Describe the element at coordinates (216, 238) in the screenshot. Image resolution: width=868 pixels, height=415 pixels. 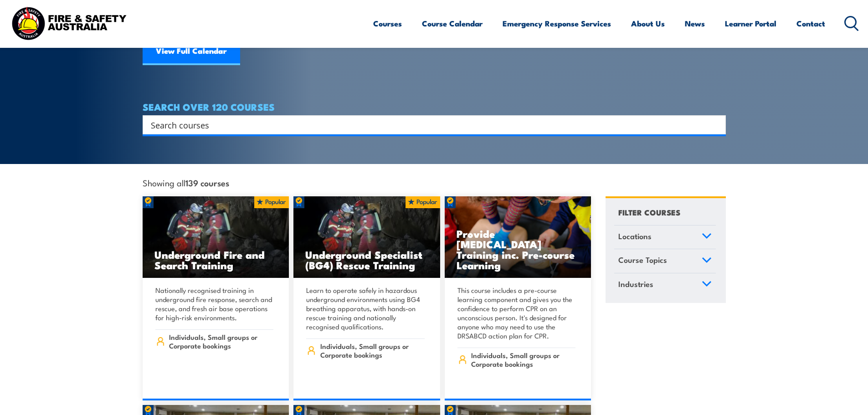
I see `a: Underground Fire and Search Training` at that location.